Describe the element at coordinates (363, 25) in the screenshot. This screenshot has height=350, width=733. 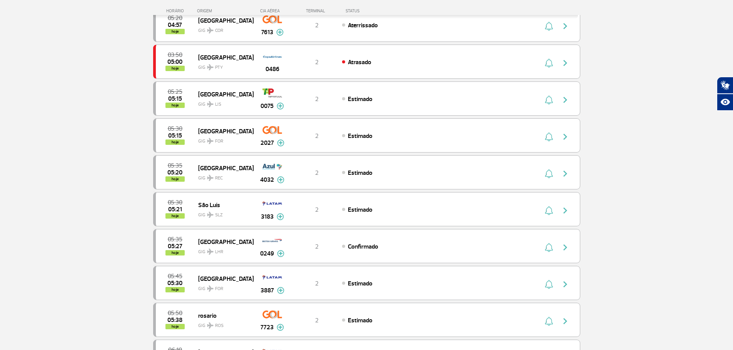
I see `span: Aterrissado` at that location.